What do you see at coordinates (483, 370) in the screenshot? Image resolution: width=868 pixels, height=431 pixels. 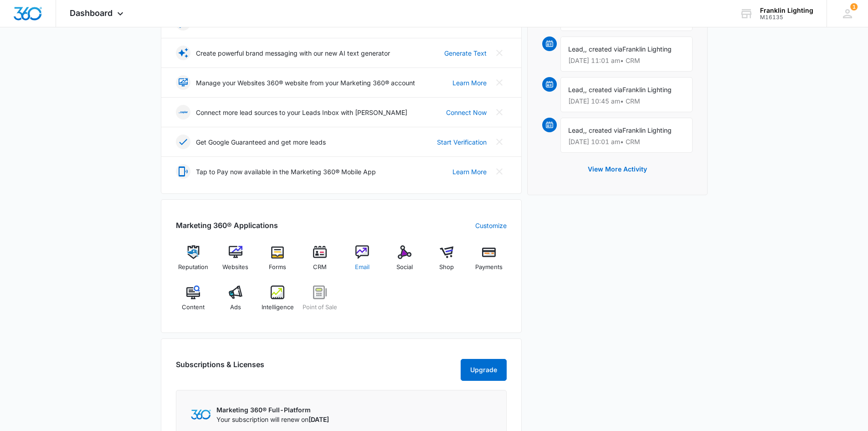 I see `button: Upgrade` at bounding box center [483, 370].